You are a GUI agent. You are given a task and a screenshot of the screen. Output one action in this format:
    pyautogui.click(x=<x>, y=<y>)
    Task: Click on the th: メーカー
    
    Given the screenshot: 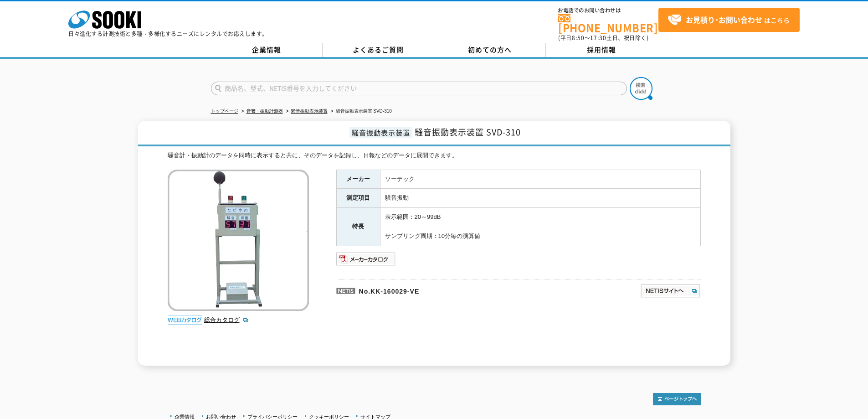 What is the action you would take?
    pyautogui.click(x=358, y=179)
    